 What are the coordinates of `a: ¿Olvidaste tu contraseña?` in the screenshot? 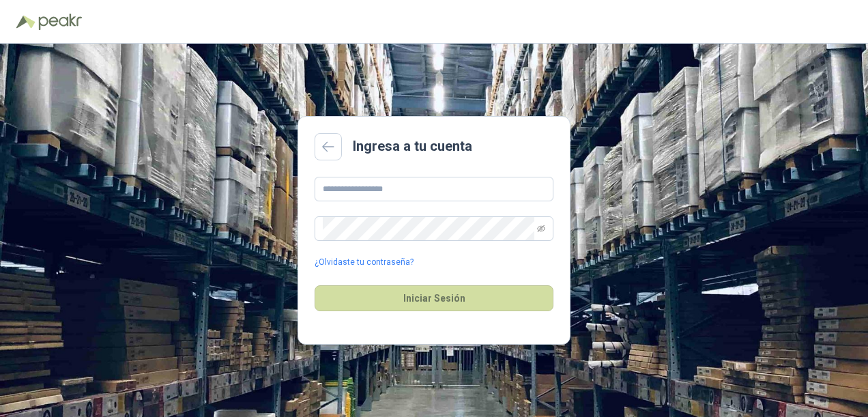 It's located at (364, 262).